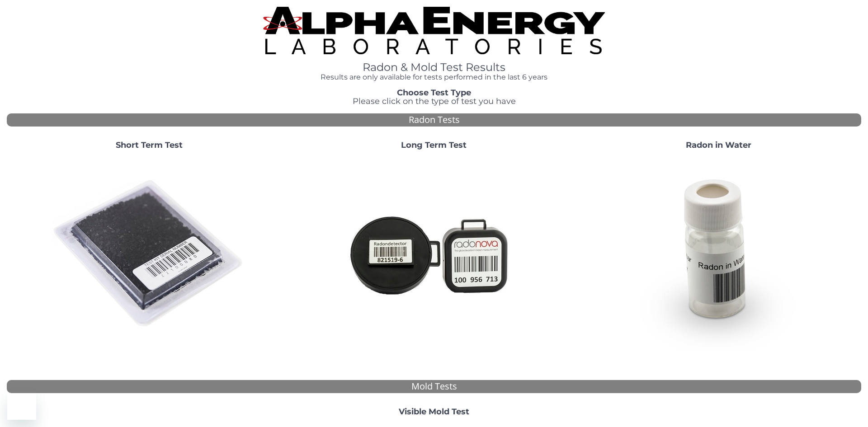 The image size is (868, 427). What do you see at coordinates (434, 101) in the screenshot?
I see `span: Please click on the type of test you have` at bounding box center [434, 101].